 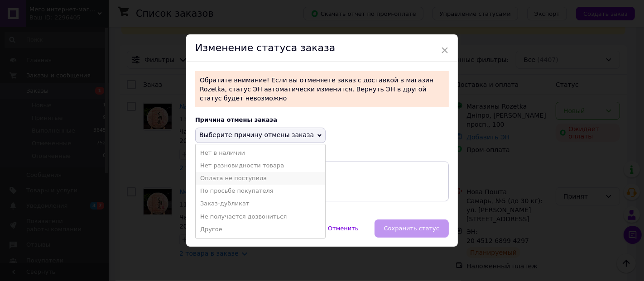 What do you see at coordinates (322, 48) in the screenshot?
I see `div: Изменение статуса заказа` at bounding box center [322, 48].